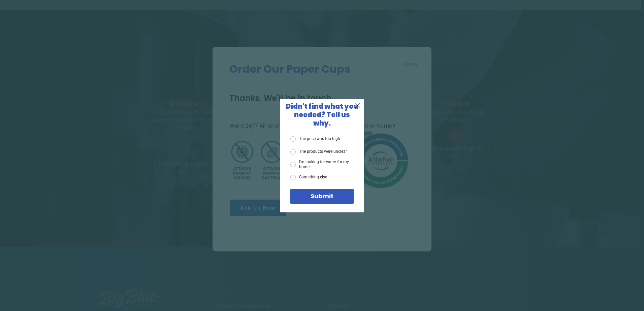 The height and width of the screenshot is (311, 644). What do you see at coordinates (308, 178) in the screenshot?
I see `label: Something else` at bounding box center [308, 178].